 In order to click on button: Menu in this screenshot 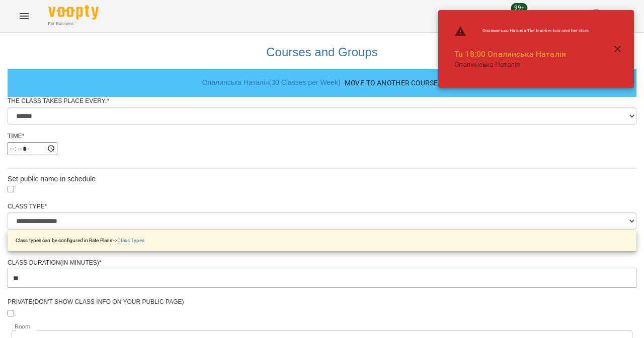, I will do `click(24, 16)`.